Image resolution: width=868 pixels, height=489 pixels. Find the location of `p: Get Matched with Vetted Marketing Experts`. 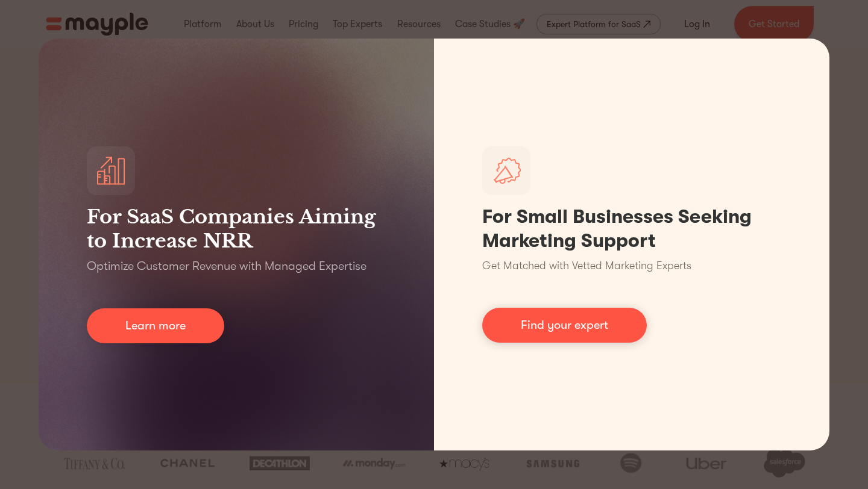

p: Get Matched with Vetted Marketing Experts is located at coordinates (587, 266).